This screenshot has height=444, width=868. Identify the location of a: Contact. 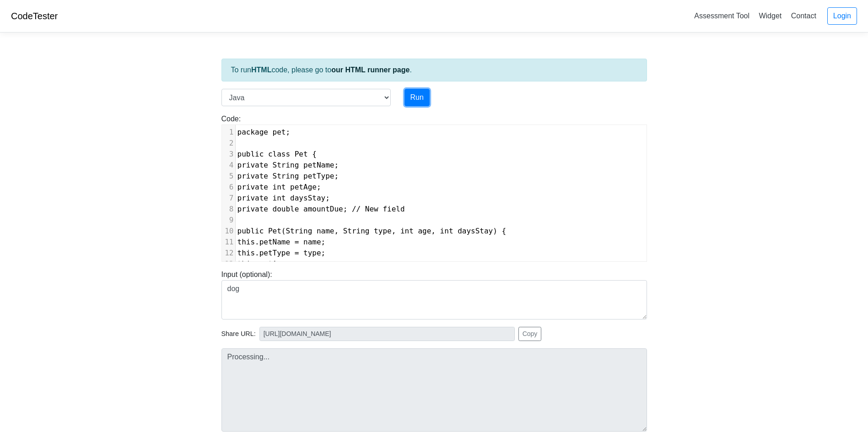
(803, 15).